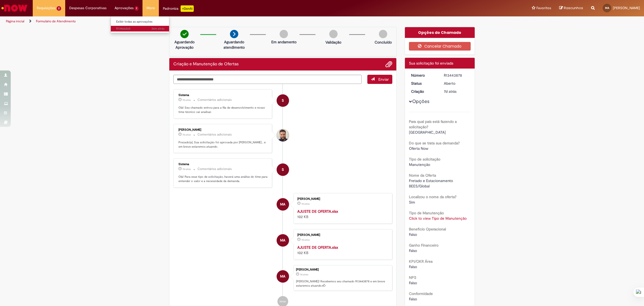 The height and width of the screenshot is (306, 644). What do you see at coordinates (342, 214) in the screenshot?
I see `div: 102 KB` at bounding box center [342, 214].